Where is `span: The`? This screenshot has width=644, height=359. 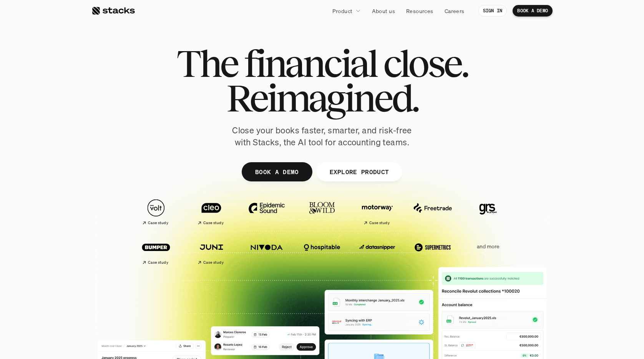
span: The is located at coordinates (207, 63).